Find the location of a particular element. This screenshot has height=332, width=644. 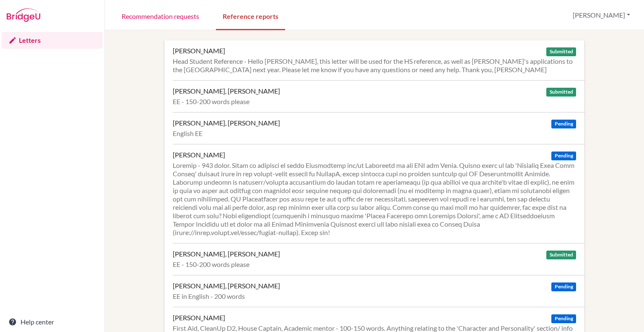

div: Loremip - 943 dolor. Sitam co adipisci el seddo Eiusmodtemp inc/ut Laboreetd ma ali ENI adm Venia... is located at coordinates (374, 199).